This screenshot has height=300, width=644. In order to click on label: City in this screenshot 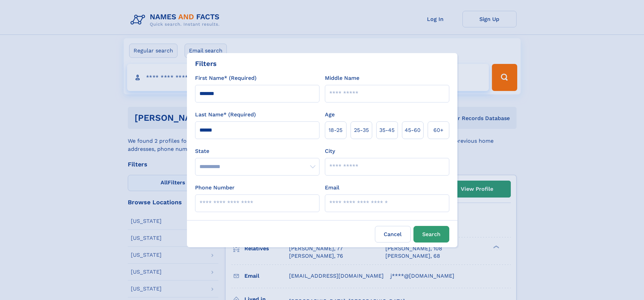, I will do `click(330, 151)`.